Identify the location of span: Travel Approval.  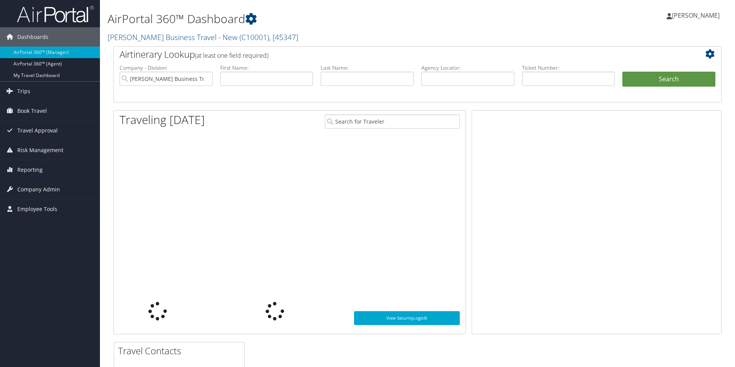
(37, 130).